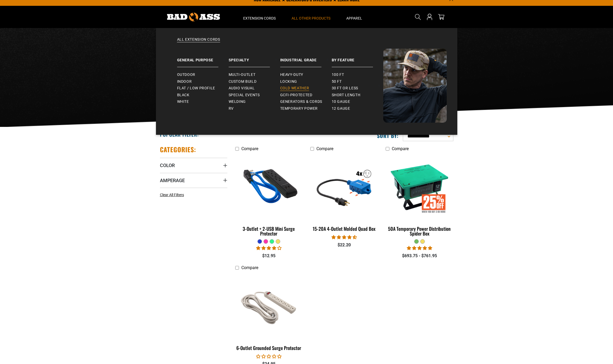 The image size is (613, 364). Describe the element at coordinates (346, 95) in the screenshot. I see `span: Short Length` at that location.